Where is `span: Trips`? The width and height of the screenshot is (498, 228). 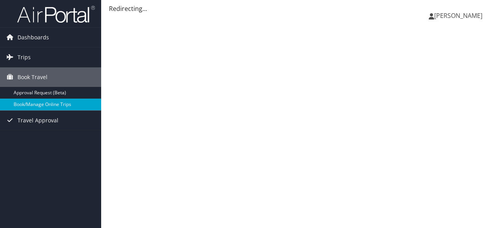
span: Trips is located at coordinates (24, 57).